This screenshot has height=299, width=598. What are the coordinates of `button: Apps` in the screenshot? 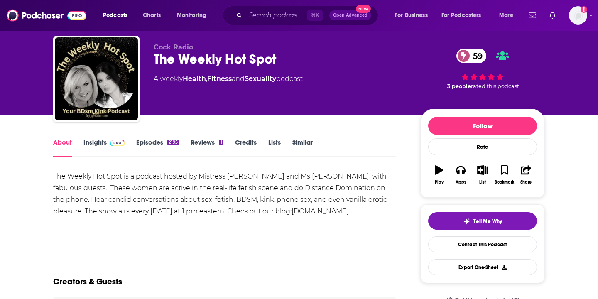 It's located at (461, 175).